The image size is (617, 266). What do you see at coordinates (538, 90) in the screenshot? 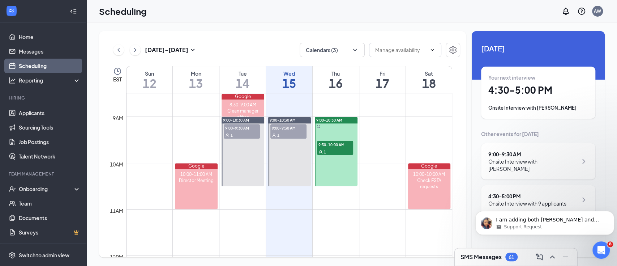
I see `h1: 4:30 - 5:00 PM` at bounding box center [538, 90].